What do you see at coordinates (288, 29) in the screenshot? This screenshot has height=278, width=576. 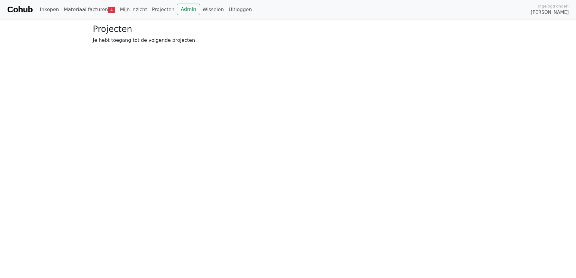 I see `h3: Projecten` at bounding box center [288, 29].